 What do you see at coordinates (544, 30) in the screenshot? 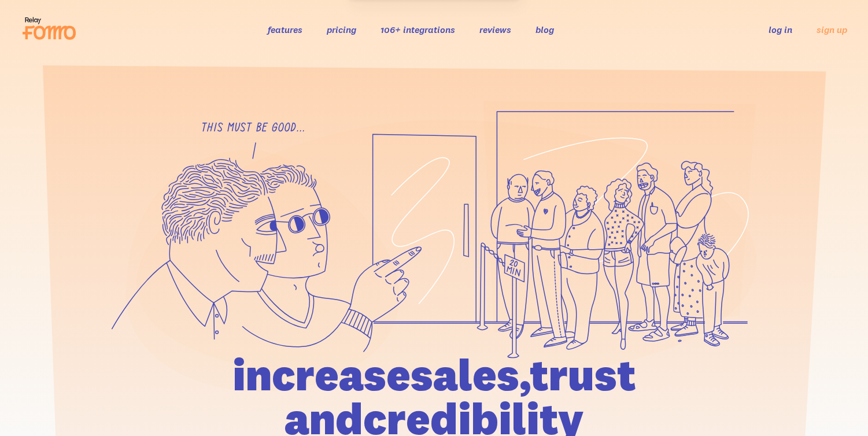
I see `a: blog` at bounding box center [544, 30].